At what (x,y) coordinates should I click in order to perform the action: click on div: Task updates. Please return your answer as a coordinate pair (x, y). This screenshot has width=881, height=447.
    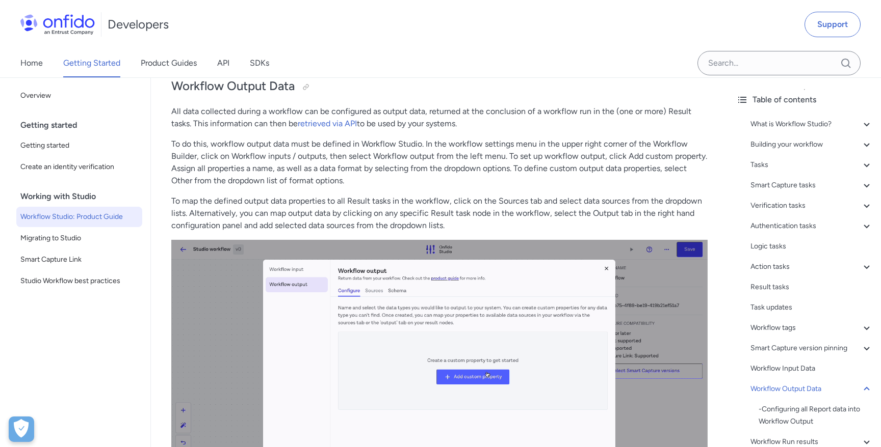
    Looking at the image, I should click on (811, 308).